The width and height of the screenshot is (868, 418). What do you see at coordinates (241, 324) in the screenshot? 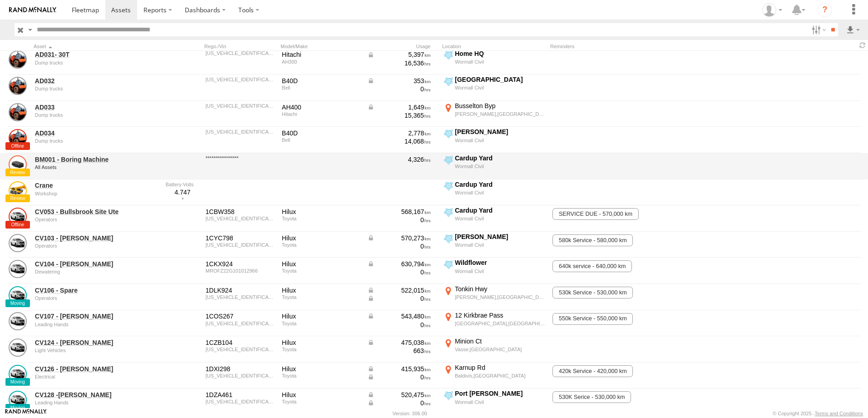
I see `div: MR0CZ120500012147` at bounding box center [241, 324].